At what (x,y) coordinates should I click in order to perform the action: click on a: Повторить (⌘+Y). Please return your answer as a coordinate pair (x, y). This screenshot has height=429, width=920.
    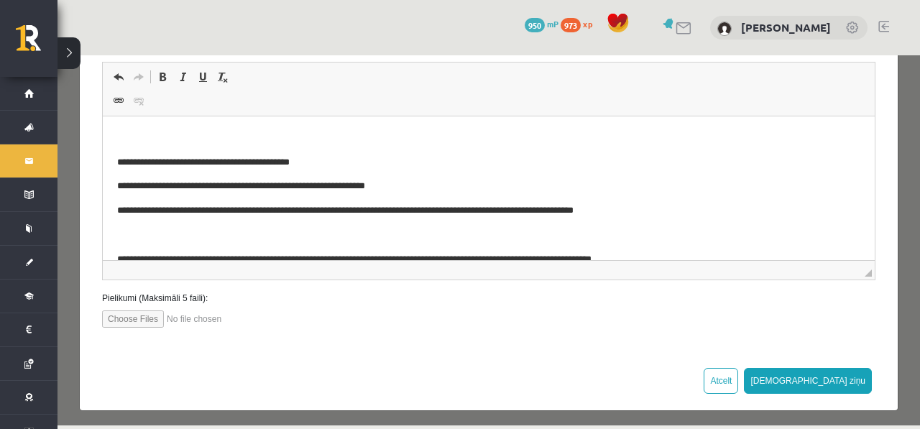
    Looking at the image, I should click on (81, 22).